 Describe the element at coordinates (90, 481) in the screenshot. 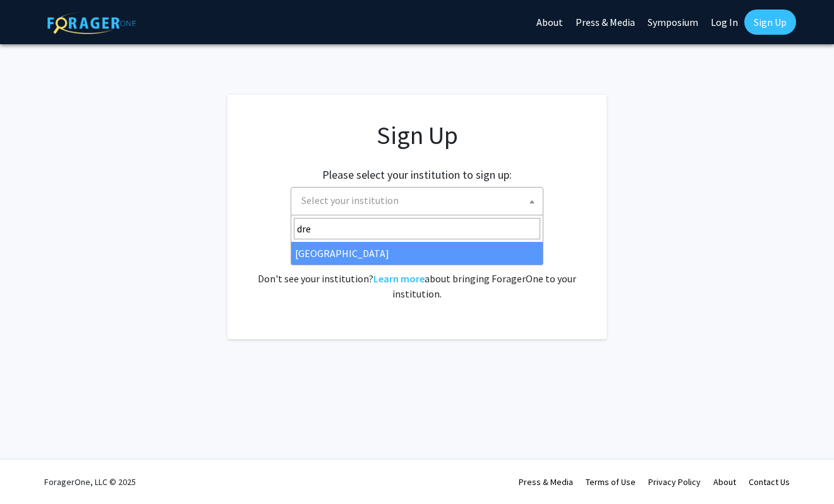

I see `div: ForagerOne, LLC © 2025` at that location.